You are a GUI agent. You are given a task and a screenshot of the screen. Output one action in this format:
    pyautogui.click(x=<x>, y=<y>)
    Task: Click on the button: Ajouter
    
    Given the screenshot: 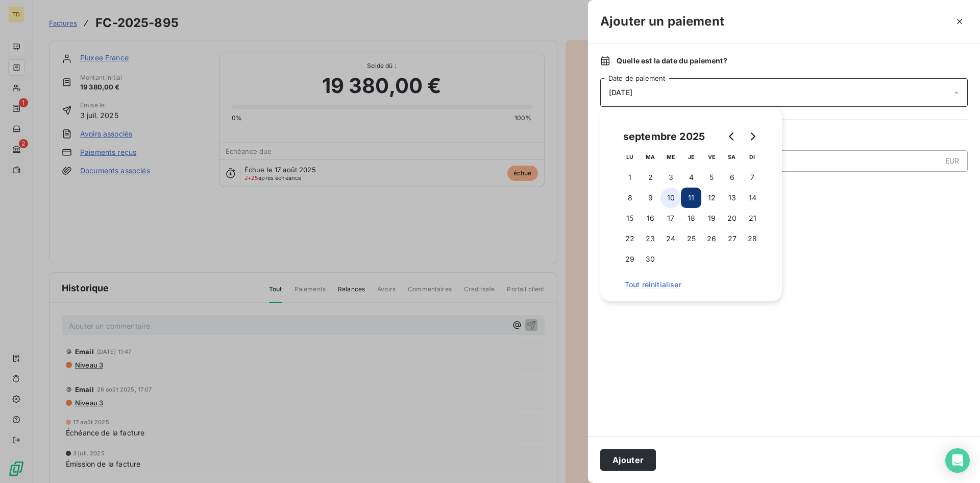 What is the action you would take?
    pyautogui.click(x=628, y=460)
    